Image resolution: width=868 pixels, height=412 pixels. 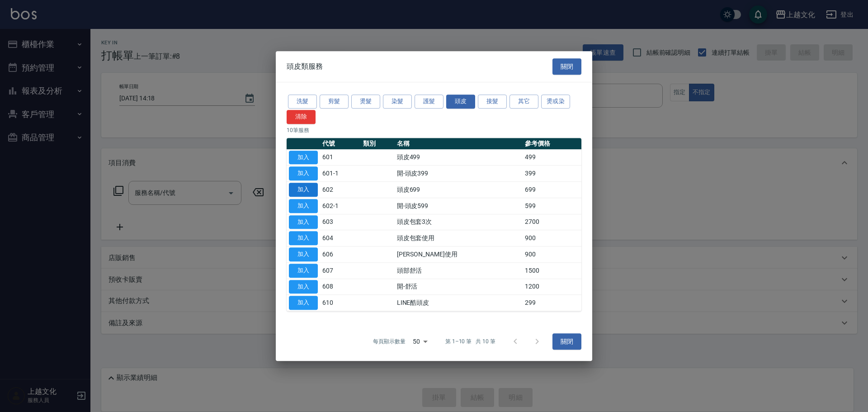 What do you see at coordinates (334, 101) in the screenshot?
I see `button: 剪髮` at bounding box center [334, 101].